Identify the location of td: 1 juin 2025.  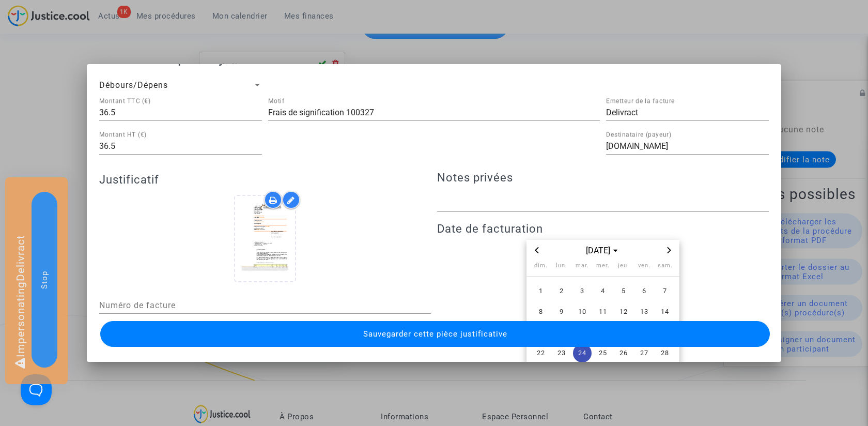
(541, 291).